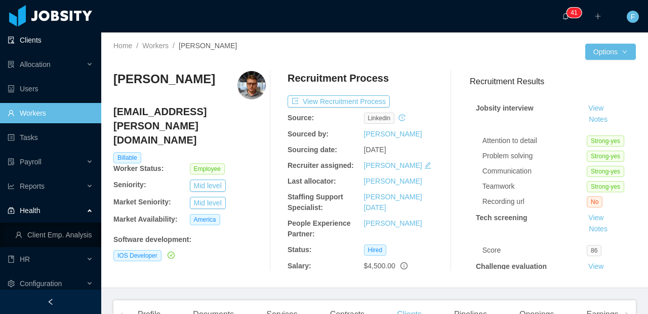 Image resolution: width=648 pixels, height=314 pixels. Describe the element at coordinates (313, 149) in the screenshot. I see `b: Sourcing date:` at that location.